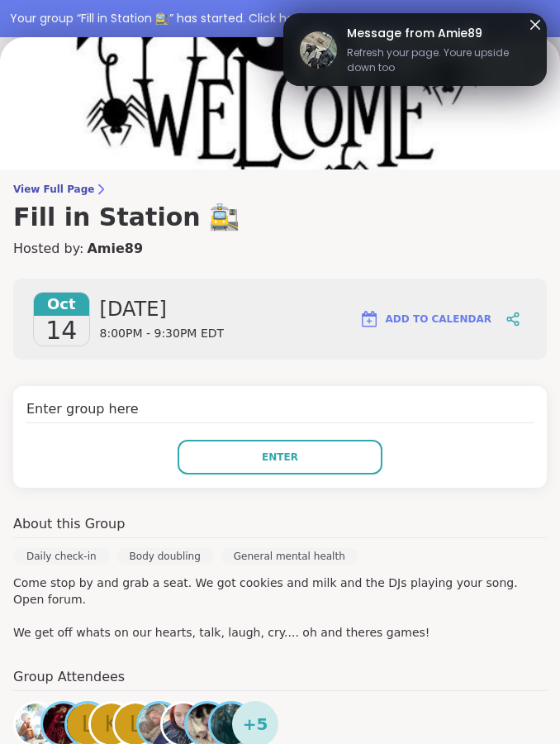 This screenshot has height=744, width=560. What do you see at coordinates (280, 608) in the screenshot?
I see `p: Come stop by and grab a seat. We got cookies and milk and the DJs playing your song. Open forum. ...` at bounding box center [280, 608].